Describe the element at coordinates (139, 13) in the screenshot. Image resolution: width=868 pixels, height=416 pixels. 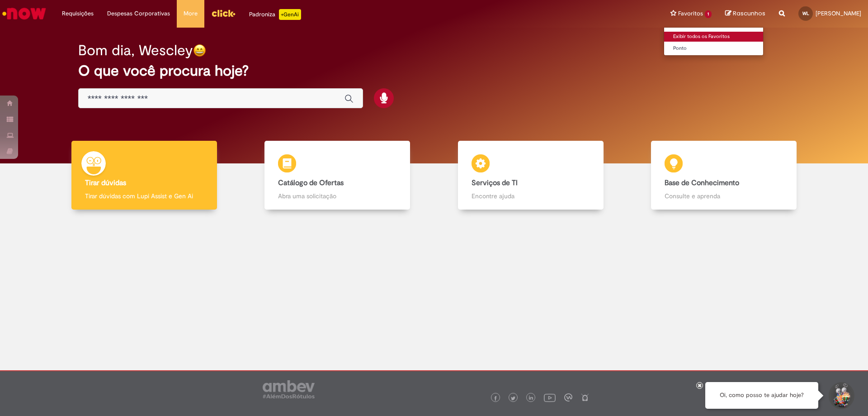
I see `span: Despesas Corporativas` at that location.